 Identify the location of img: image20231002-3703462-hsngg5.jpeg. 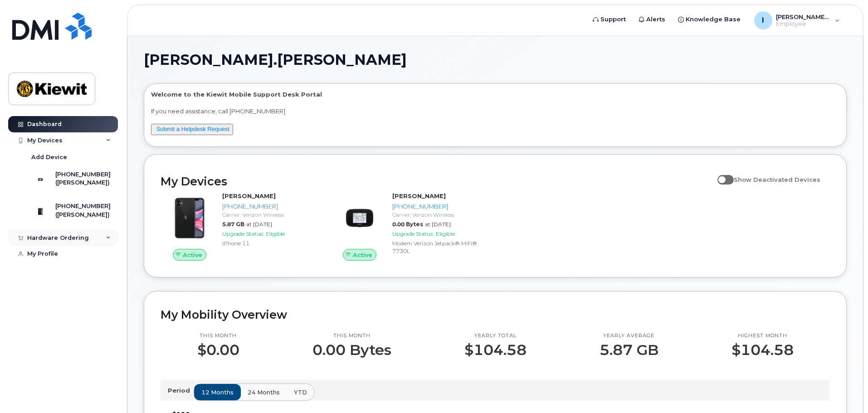
(360, 218).